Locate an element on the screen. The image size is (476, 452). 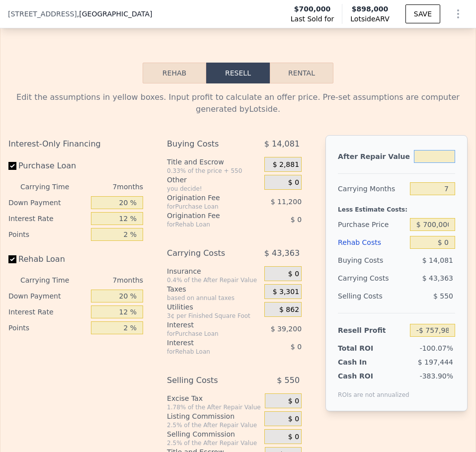
span: $700,000 is located at coordinates (313, 9).